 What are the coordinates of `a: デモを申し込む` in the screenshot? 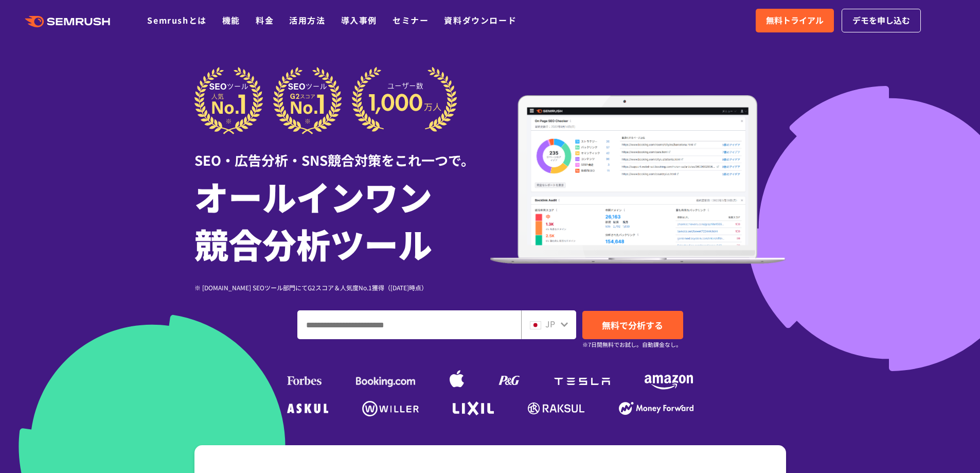 It's located at (881, 21).